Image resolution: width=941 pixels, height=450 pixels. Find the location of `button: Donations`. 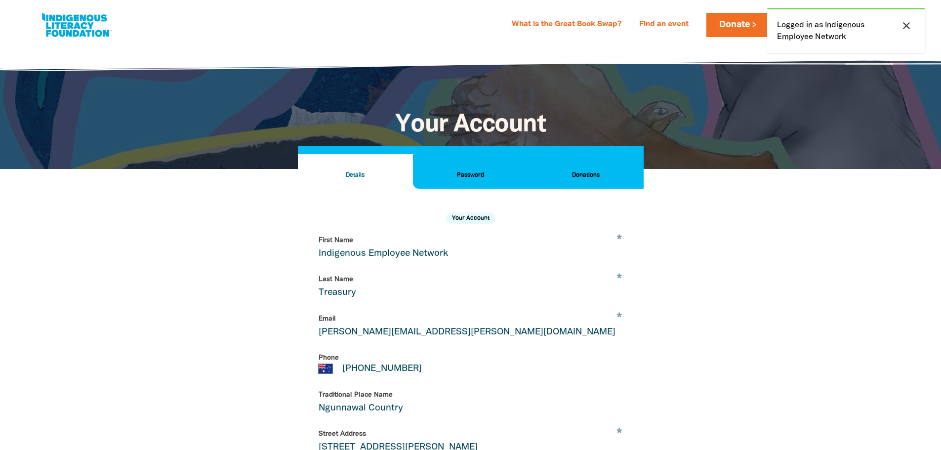

button: Donations is located at coordinates (585, 171).